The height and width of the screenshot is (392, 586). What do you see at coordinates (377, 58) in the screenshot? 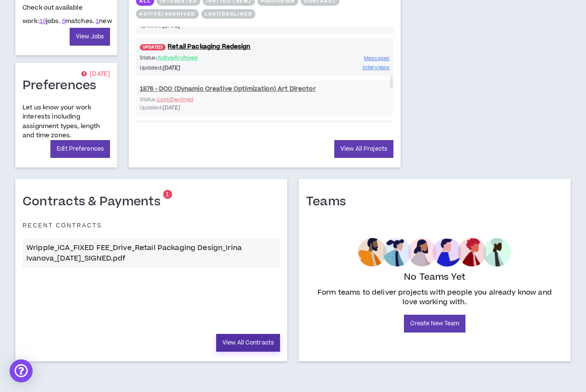
I see `span: Messages` at bounding box center [377, 58].